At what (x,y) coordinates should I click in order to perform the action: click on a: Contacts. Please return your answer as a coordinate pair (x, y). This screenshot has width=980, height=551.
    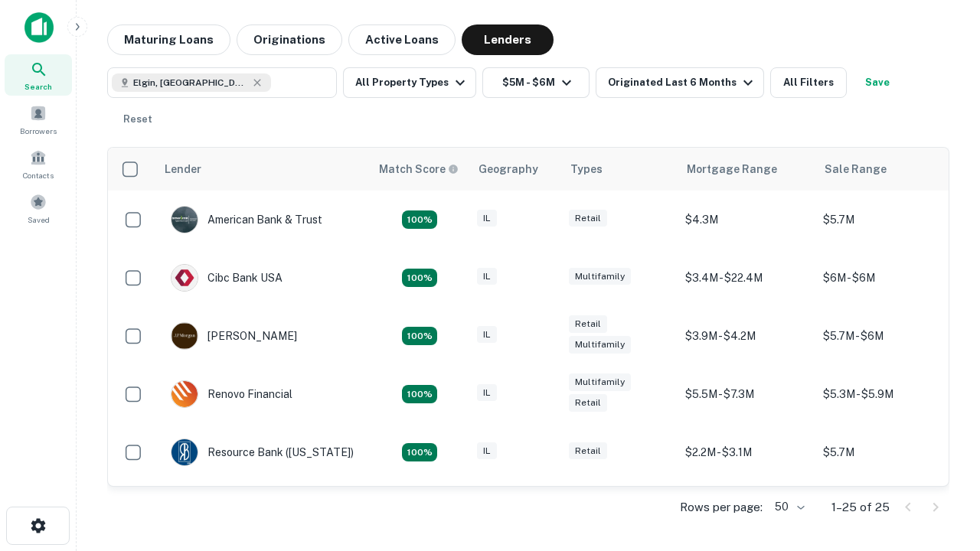
    Looking at the image, I should click on (38, 164).